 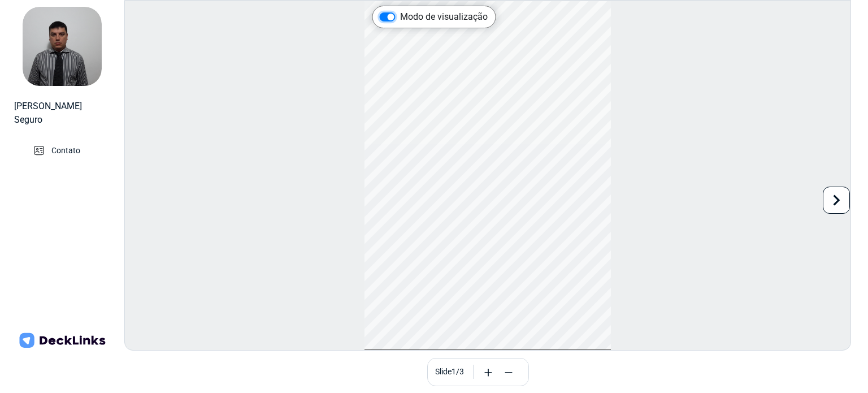 I want to click on font: Contato, so click(x=65, y=150).